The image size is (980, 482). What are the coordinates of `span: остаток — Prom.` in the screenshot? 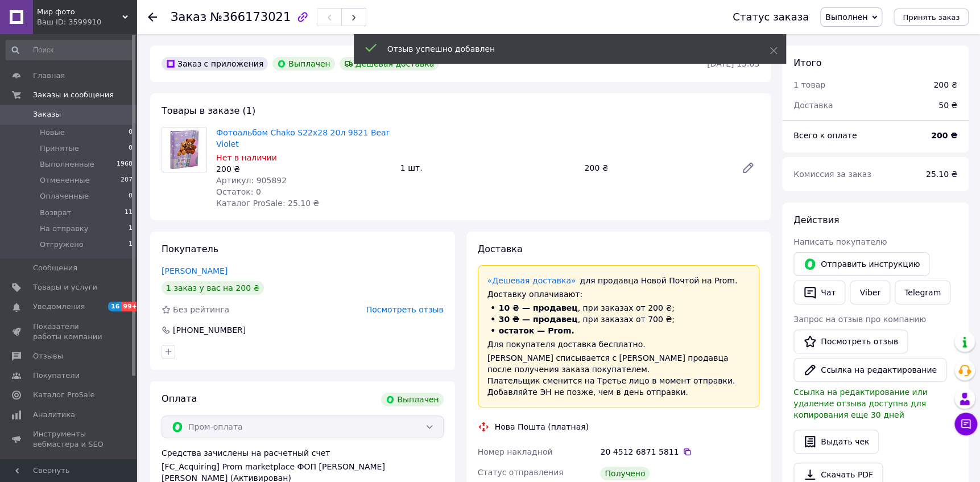 It's located at (536, 331).